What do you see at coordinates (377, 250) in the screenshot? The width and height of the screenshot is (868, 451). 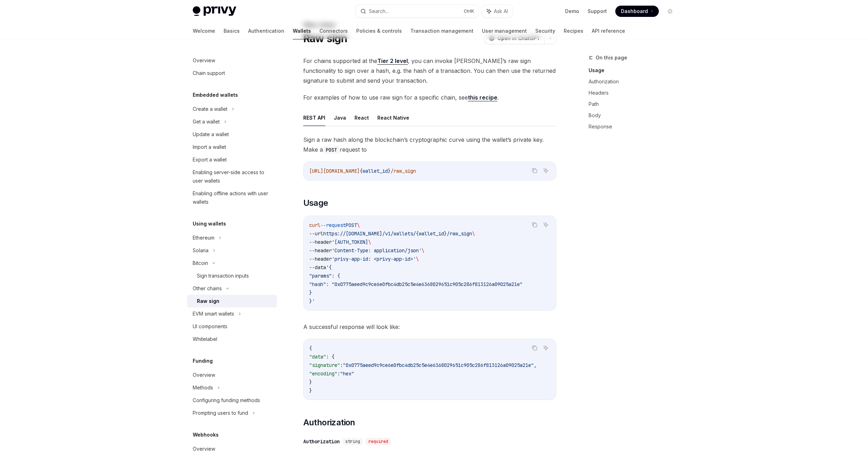 I see `span: 'Content-Type: application/json'` at bounding box center [377, 250].